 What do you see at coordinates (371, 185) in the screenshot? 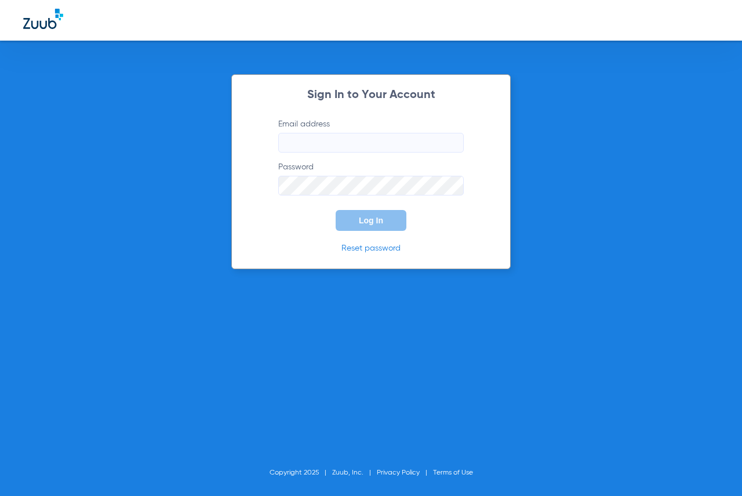
I see `input: Password` at bounding box center [371, 185].